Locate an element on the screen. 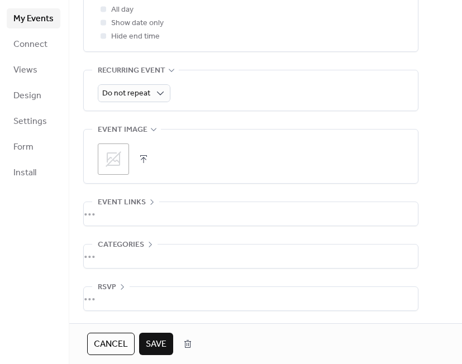  span: Show date only is located at coordinates (137, 23).